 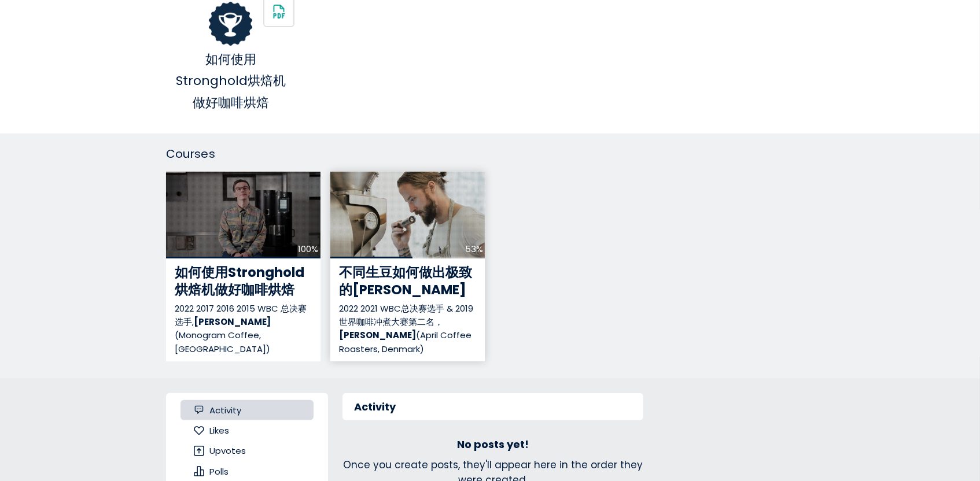 I want to click on span: Upvotes, so click(x=227, y=450).